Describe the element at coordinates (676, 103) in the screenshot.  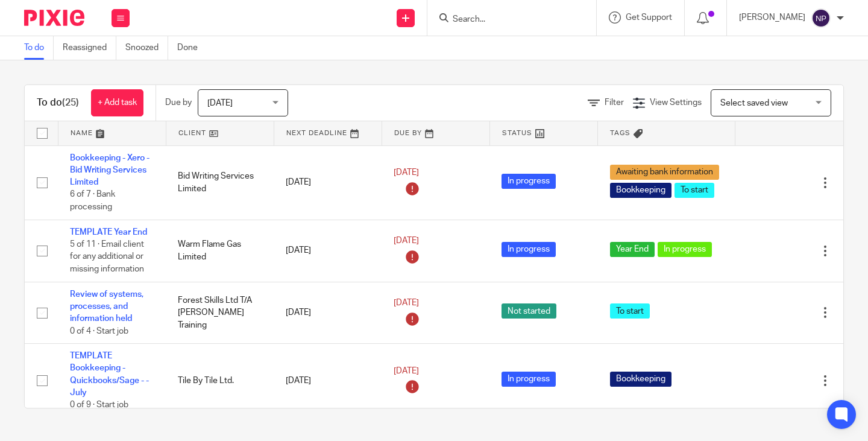
I see `span: View Settings` at that location.